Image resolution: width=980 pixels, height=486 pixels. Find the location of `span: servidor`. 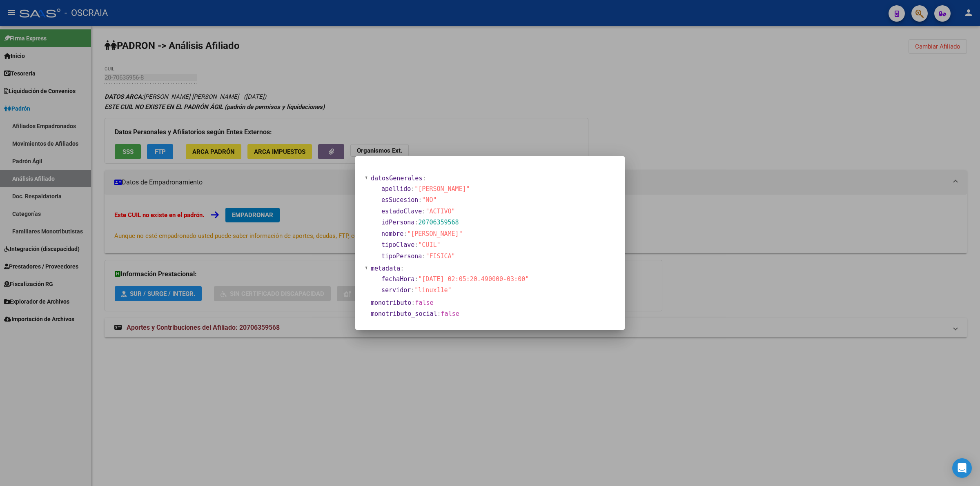

span: servidor is located at coordinates (396, 290).